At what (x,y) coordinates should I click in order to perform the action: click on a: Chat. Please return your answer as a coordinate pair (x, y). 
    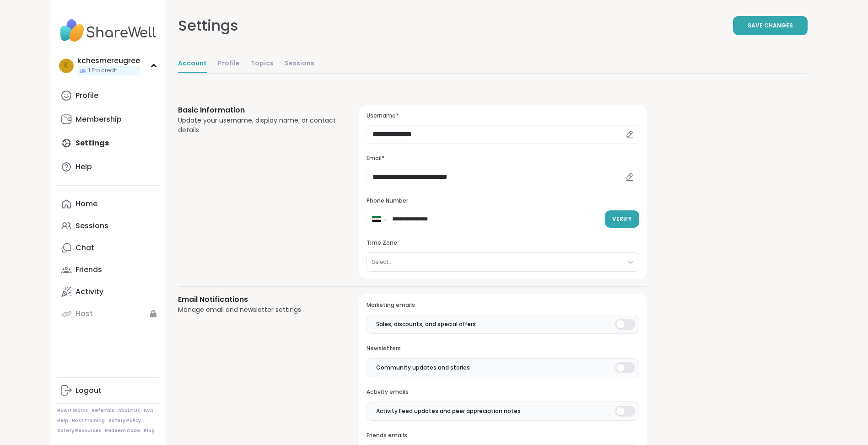
    Looking at the image, I should click on (108, 248).